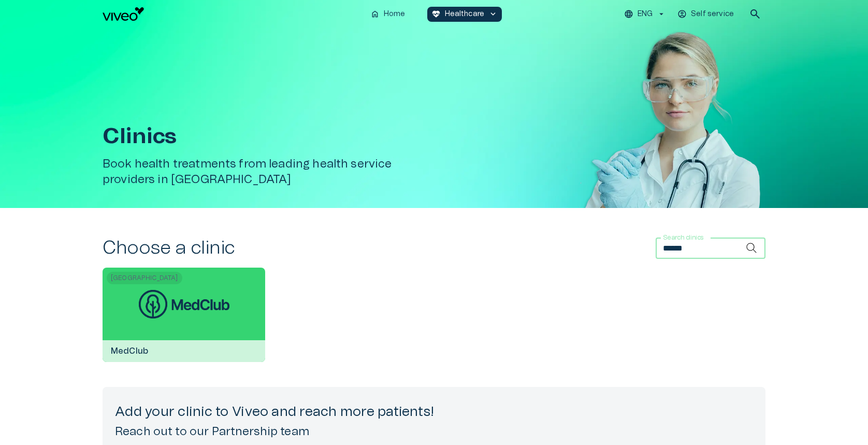 The image size is (868, 445). Describe the element at coordinates (712, 14) in the screenshot. I see `p: Self service` at that location.